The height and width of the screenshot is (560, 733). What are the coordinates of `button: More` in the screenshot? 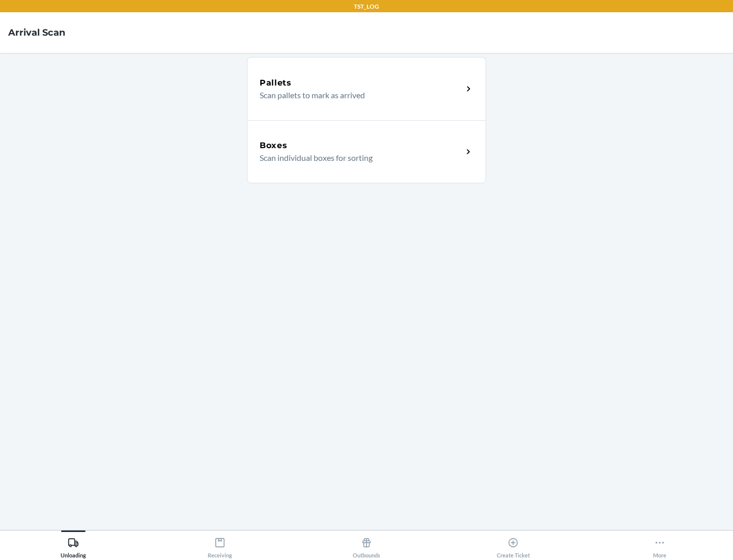 It's located at (660, 544).